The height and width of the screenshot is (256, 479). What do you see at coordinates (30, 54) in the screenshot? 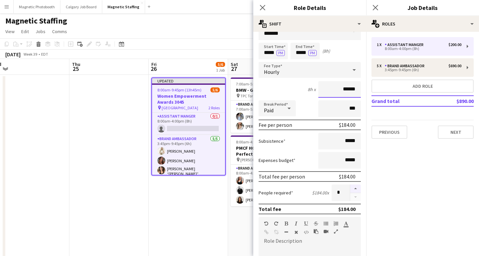
I see `span: Week 39` at bounding box center [30, 54].